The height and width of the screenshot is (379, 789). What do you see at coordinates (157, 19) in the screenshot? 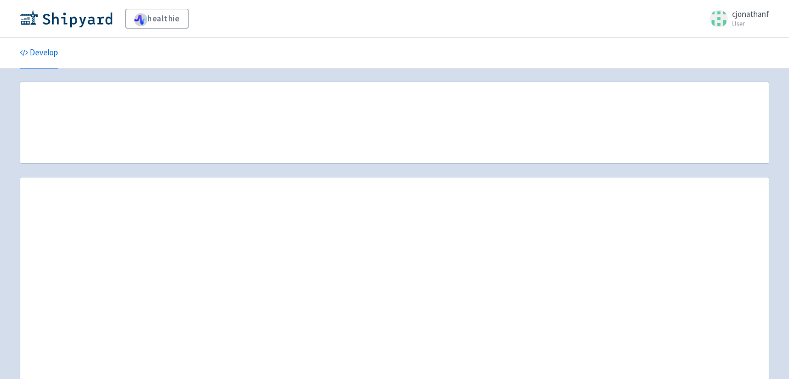
I see `a: healthie` at bounding box center [157, 19].